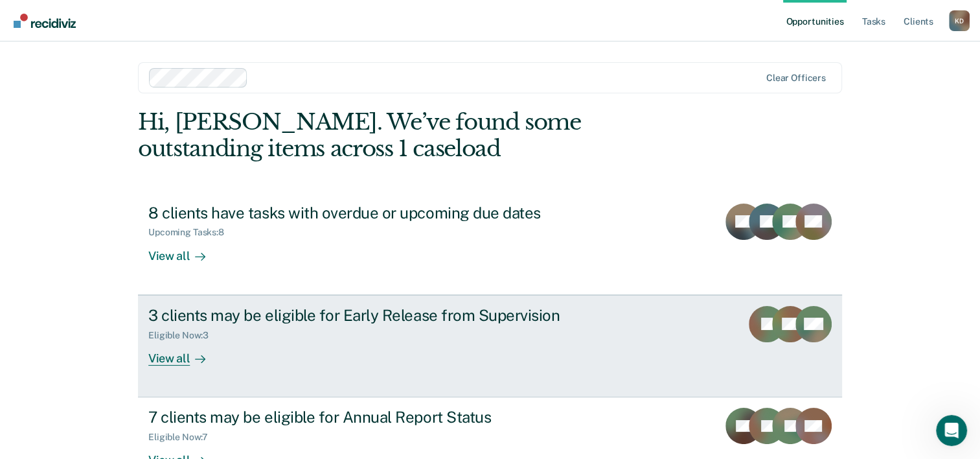 This screenshot has width=980, height=459. I want to click on button: Profile dropdown button, so click(959, 21).